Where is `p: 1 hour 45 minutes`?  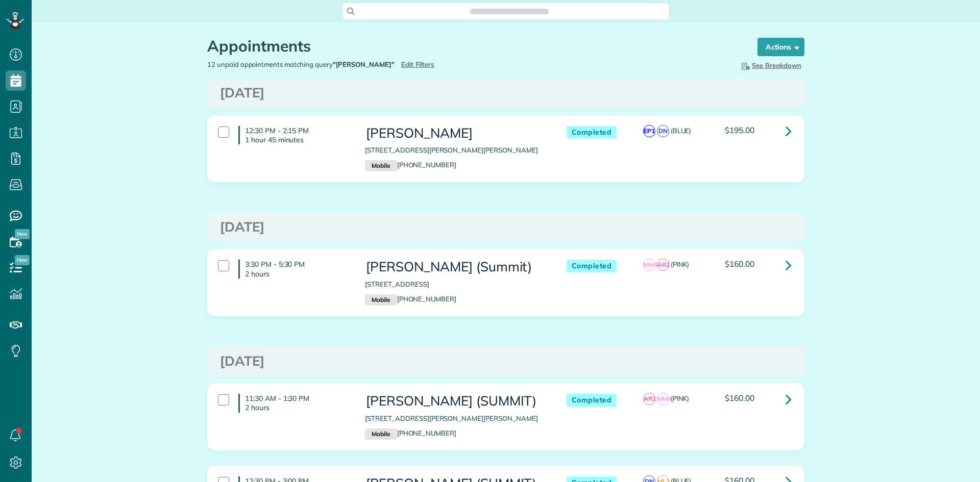
p: 1 hour 45 minutes is located at coordinates (297, 140).